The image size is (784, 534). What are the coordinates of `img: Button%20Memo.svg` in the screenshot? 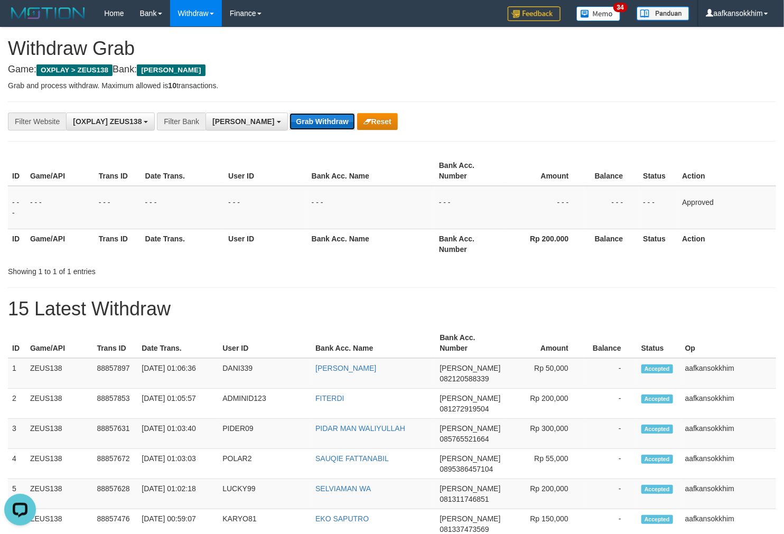 It's located at (598, 14).